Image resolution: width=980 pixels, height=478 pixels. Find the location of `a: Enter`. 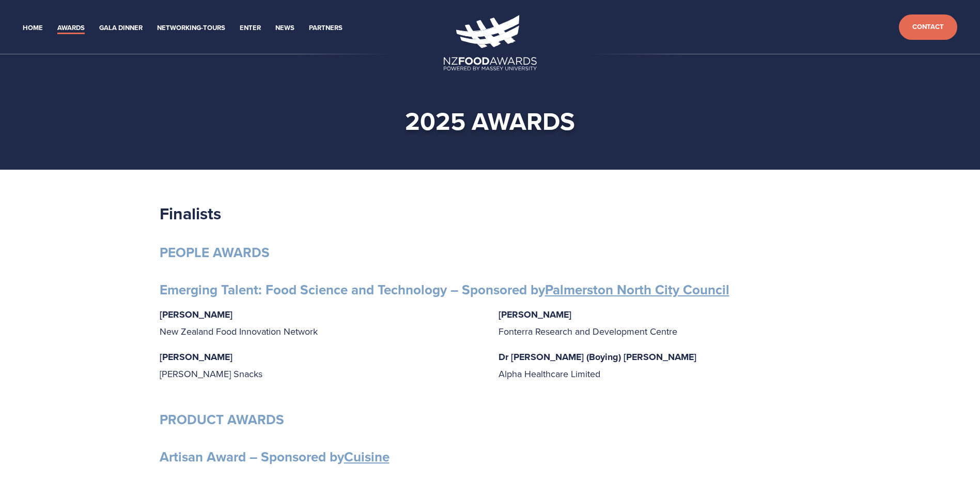

a: Enter is located at coordinates (250, 28).